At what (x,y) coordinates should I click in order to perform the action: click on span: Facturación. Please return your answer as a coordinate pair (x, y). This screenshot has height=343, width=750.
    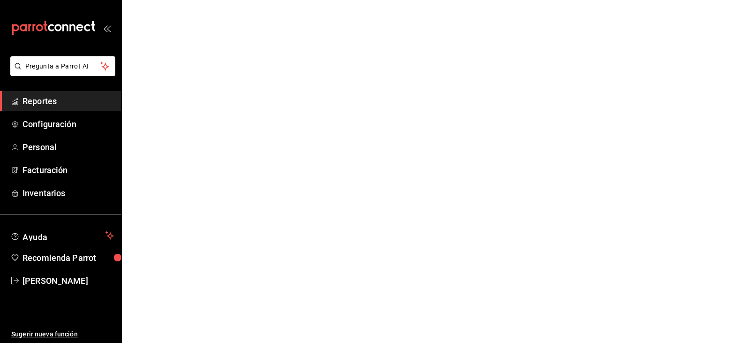
    Looking at the image, I should click on (68, 170).